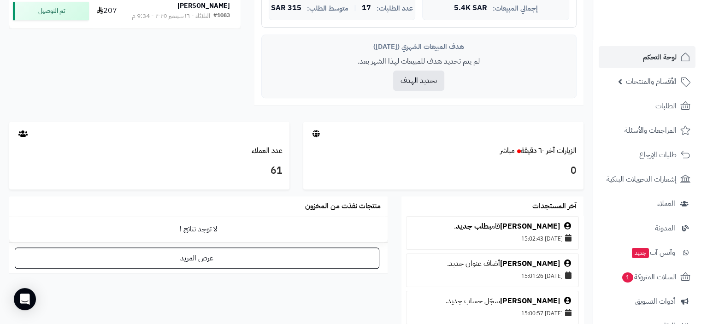 The height and width of the screenshot is (324, 701). Describe the element at coordinates (658, 155) in the screenshot. I see `span: طلبات الإرجاع` at that location.